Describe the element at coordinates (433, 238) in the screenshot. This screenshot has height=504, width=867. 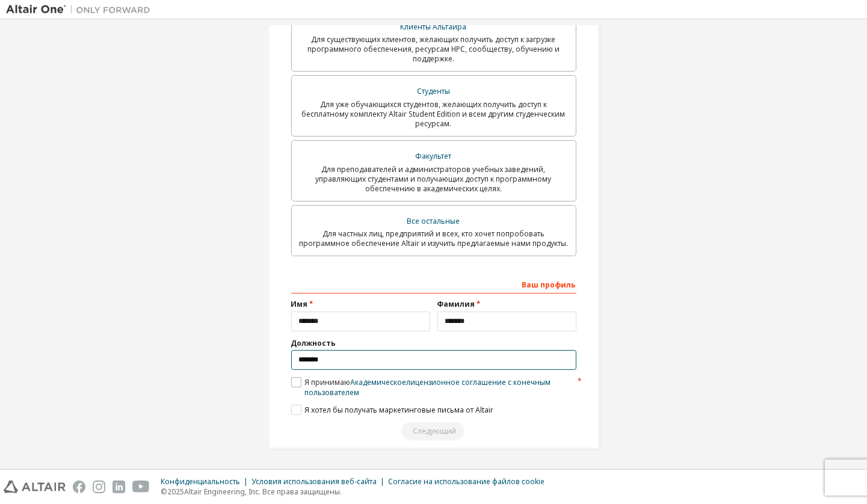
I see `font: Для частных лиц, предприятий и всех, кто хочет попробовать программное обеспечение Altair и изучи...` at that location.